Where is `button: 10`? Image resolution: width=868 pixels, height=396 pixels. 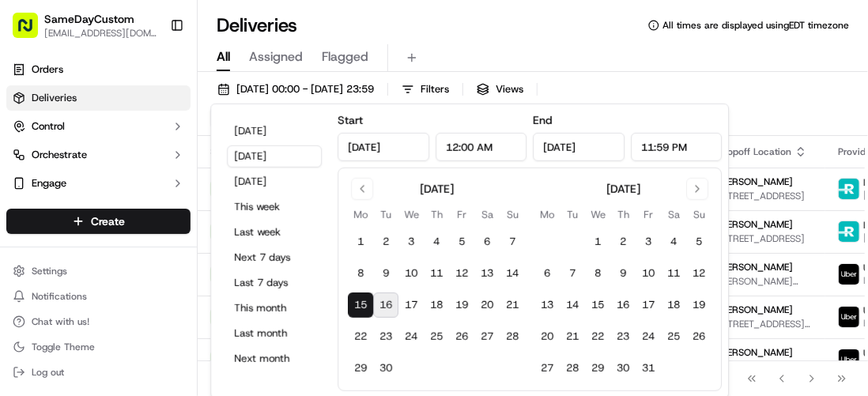 button: 10 is located at coordinates (411, 274).